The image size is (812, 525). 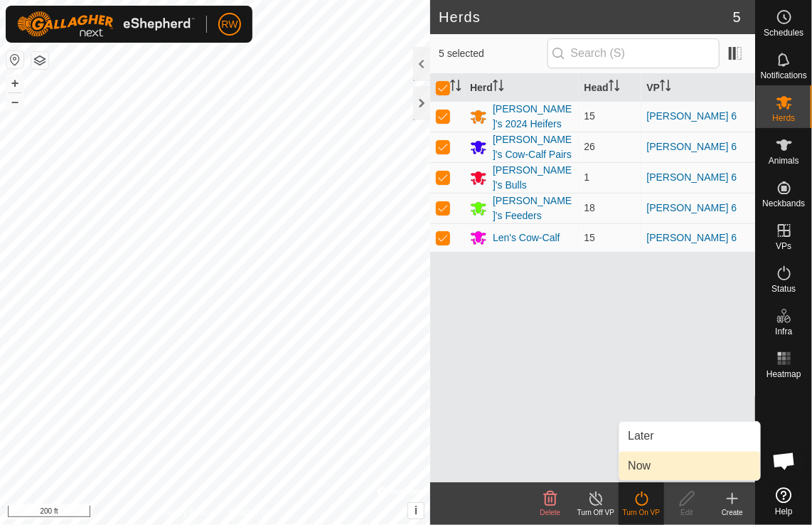 What do you see at coordinates (521, 88) in the screenshot?
I see `th: Herd` at bounding box center [521, 88].